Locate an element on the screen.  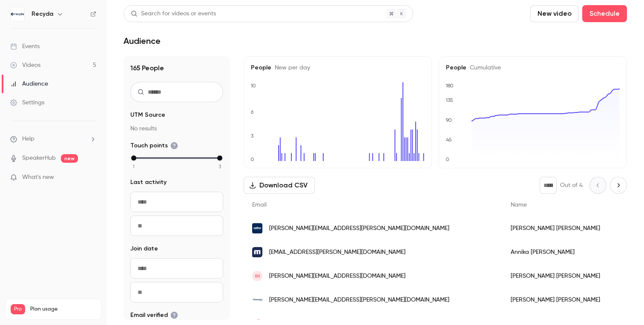
span: Cumulative is located at coordinates (484, 68).